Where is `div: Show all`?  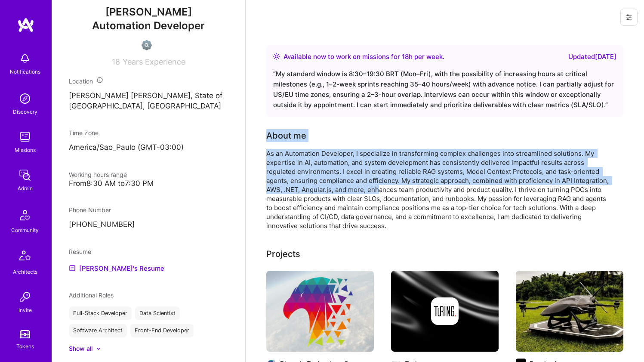 div: Show all is located at coordinates (81, 348).